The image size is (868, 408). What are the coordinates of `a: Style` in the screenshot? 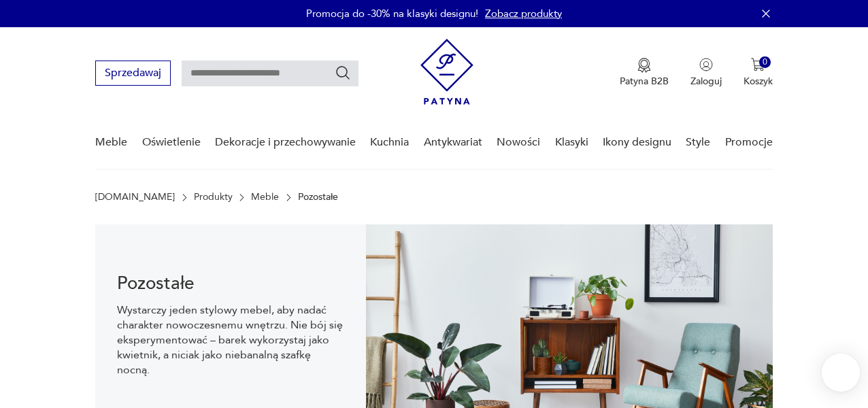 It's located at (697, 142).